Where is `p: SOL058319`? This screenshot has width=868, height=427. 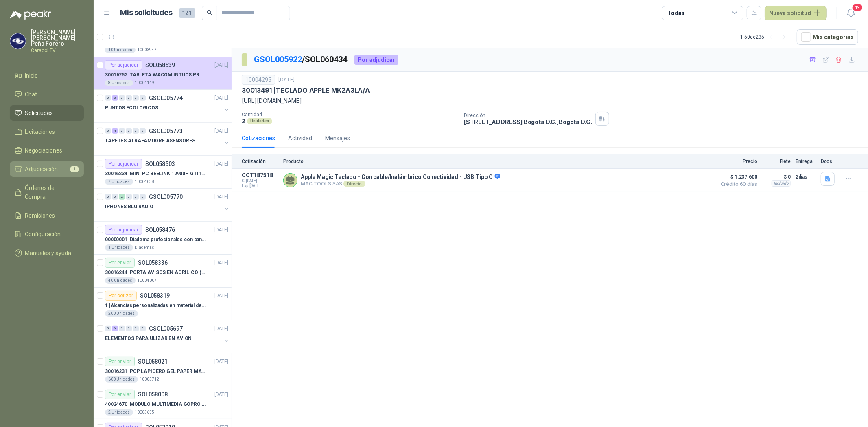
p: SOL058319 is located at coordinates (155, 296).